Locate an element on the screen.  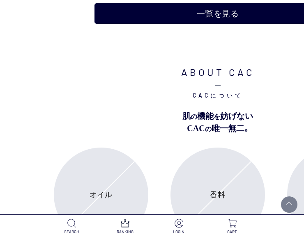
p: オイル is located at coordinates (101, 195).